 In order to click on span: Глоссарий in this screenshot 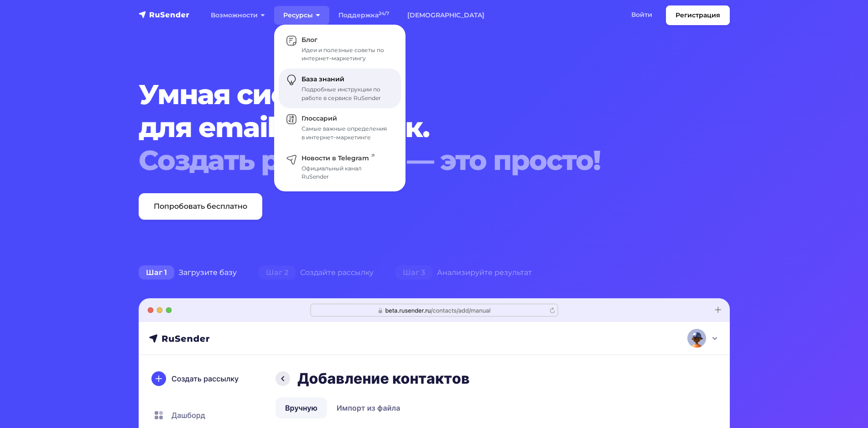, I will do `click(319, 118)`.